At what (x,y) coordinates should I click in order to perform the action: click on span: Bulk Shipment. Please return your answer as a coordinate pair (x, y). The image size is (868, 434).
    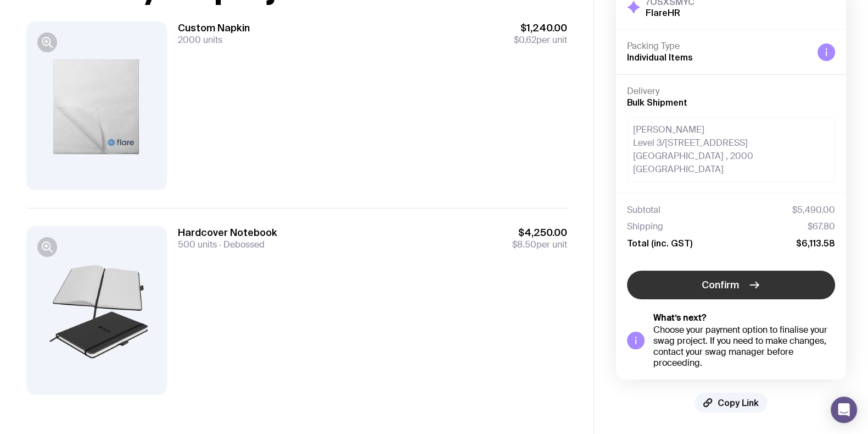
    Looking at the image, I should click on (657, 102).